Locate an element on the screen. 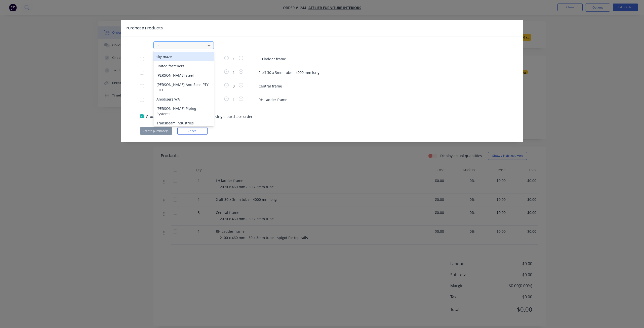  span: 2 off 30 x 3mm tube - 4000 mm long is located at coordinates (382, 73).